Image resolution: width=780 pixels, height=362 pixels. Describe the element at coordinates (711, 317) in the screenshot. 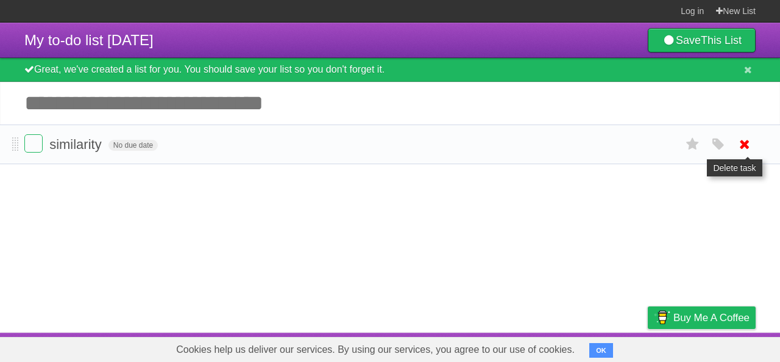

I see `span: Buy me a coffee` at that location.